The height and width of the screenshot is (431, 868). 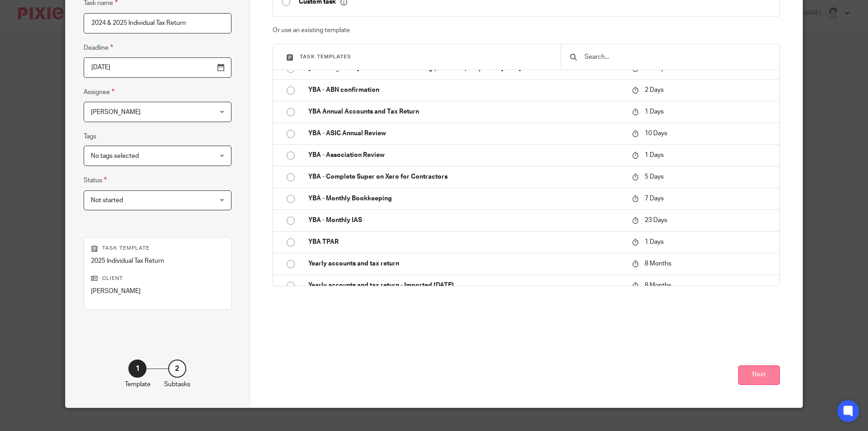 I want to click on span: 2 Days, so click(x=654, y=90).